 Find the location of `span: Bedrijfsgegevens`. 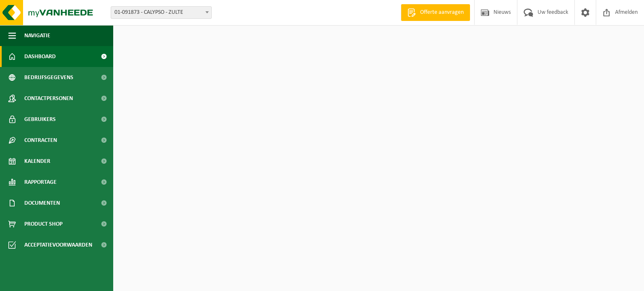

span: Bedrijfsgegevens is located at coordinates (49, 77).